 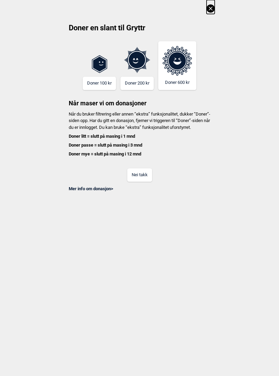 I want to click on h3: Når maser vi om donasjoner, so click(x=140, y=98).